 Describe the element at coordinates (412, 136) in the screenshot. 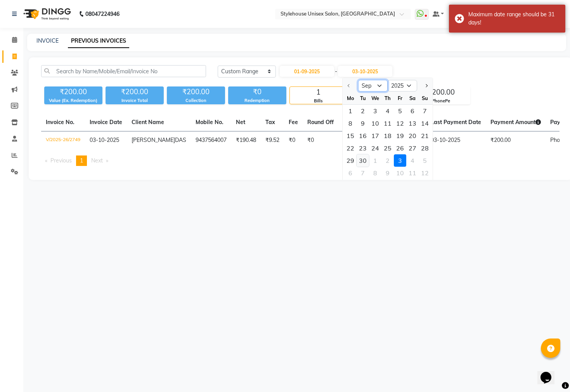

I see `div: Saturday, September 20, 2025` at that location.